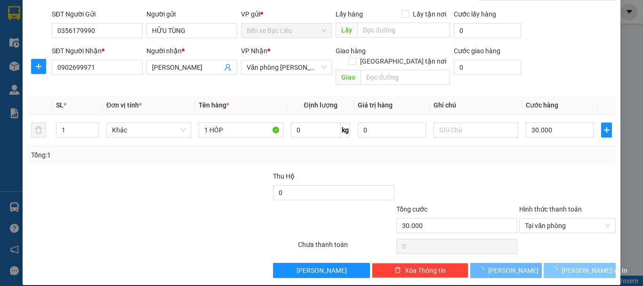  Describe the element at coordinates (346, 130) in the screenshot. I see `span: kg` at that location.